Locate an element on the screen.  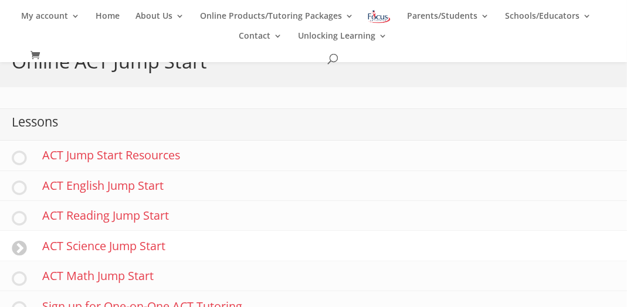
h2: Online ACT Jump Start is located at coordinates (109, 64).